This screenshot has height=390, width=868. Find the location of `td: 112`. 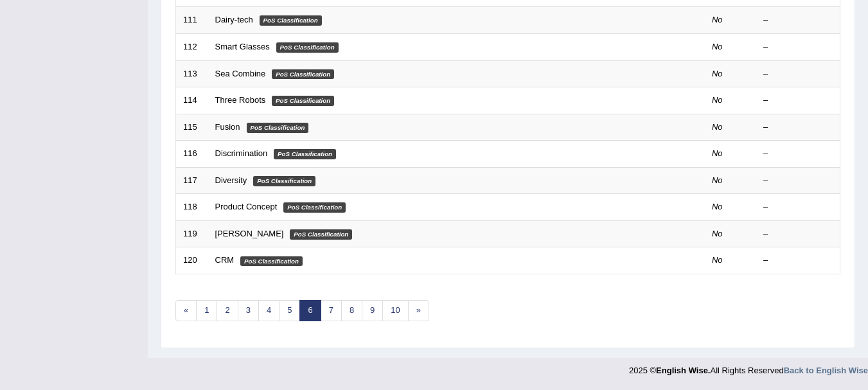

td: 112 is located at coordinates (192, 47).